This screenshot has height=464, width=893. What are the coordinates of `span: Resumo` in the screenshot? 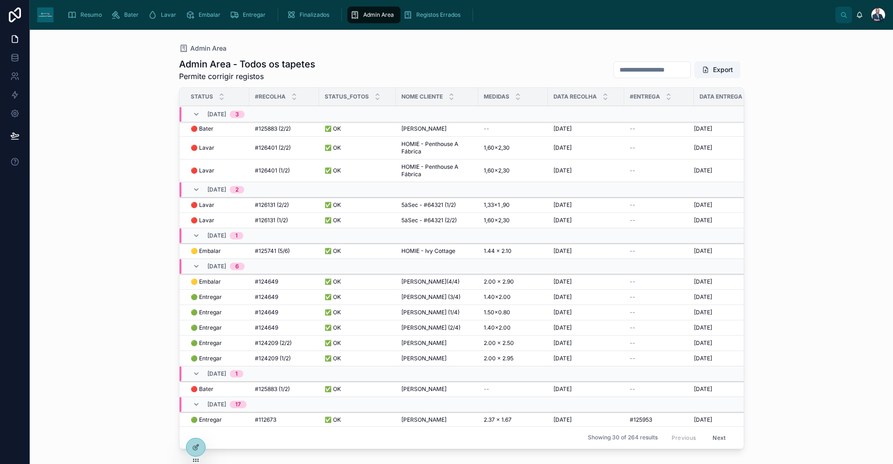 It's located at (91, 15).